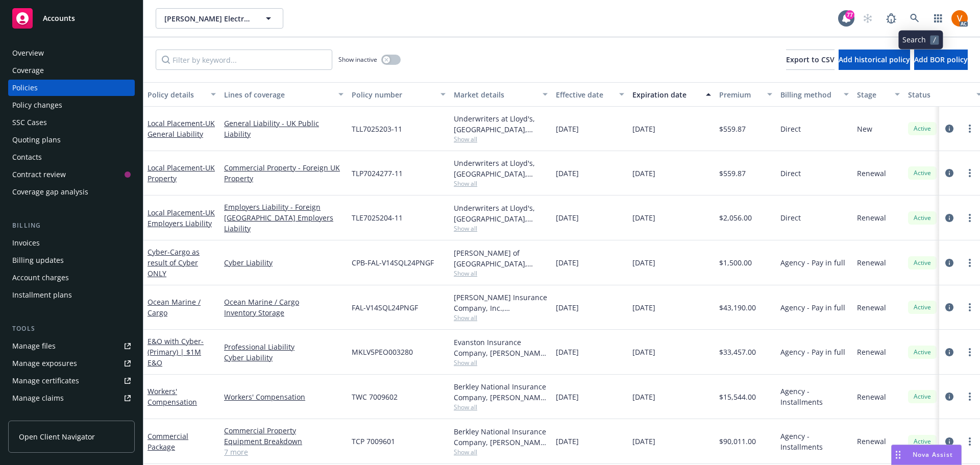 This screenshot has height=465, width=980. I want to click on a: Switch app, so click(938, 18).